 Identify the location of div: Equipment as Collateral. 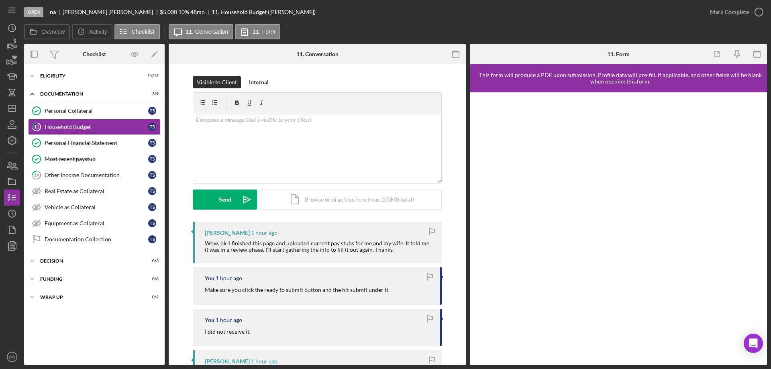
(96, 223).